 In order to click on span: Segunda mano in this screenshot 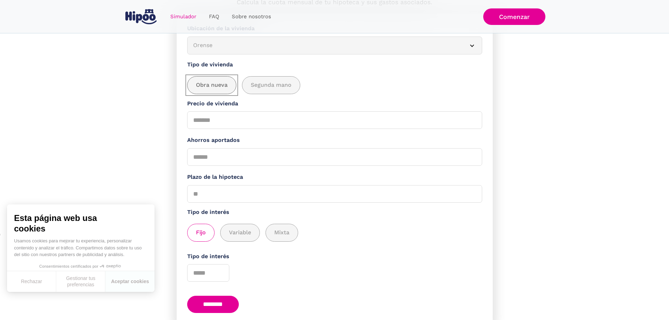, I will do `click(271, 85)`.